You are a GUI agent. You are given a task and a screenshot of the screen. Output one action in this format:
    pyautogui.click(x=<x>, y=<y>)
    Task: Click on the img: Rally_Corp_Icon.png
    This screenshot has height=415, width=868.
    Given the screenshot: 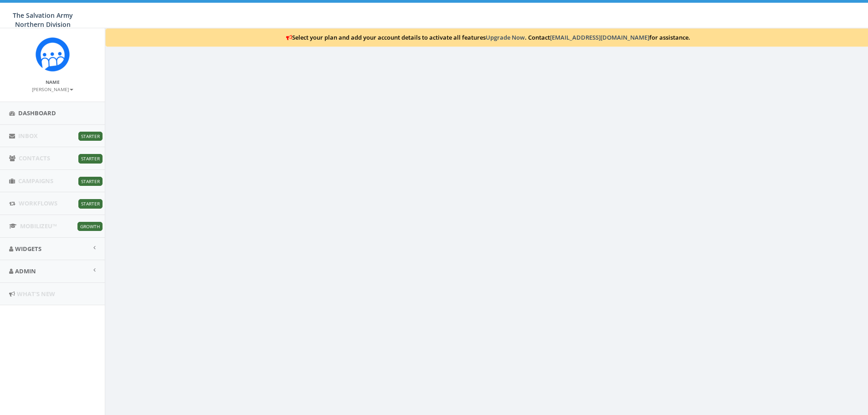 What is the action you would take?
    pyautogui.click(x=52, y=54)
    